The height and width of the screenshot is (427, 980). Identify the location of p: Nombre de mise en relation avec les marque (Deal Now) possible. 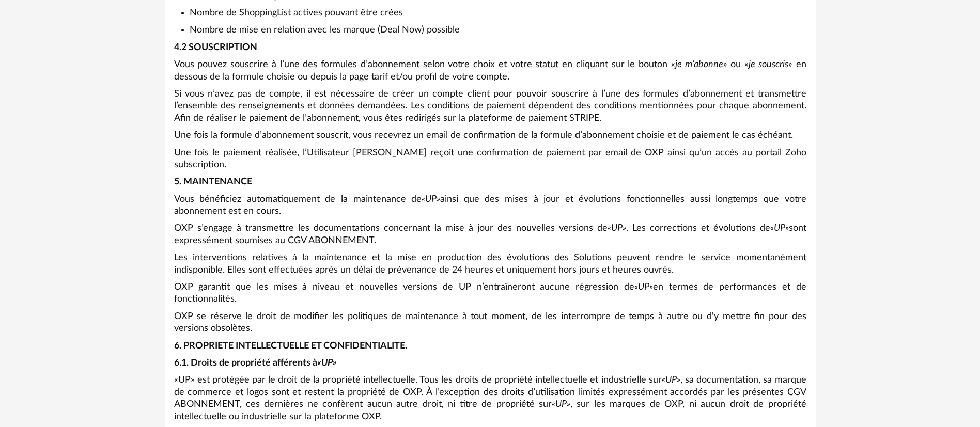
(498, 30).